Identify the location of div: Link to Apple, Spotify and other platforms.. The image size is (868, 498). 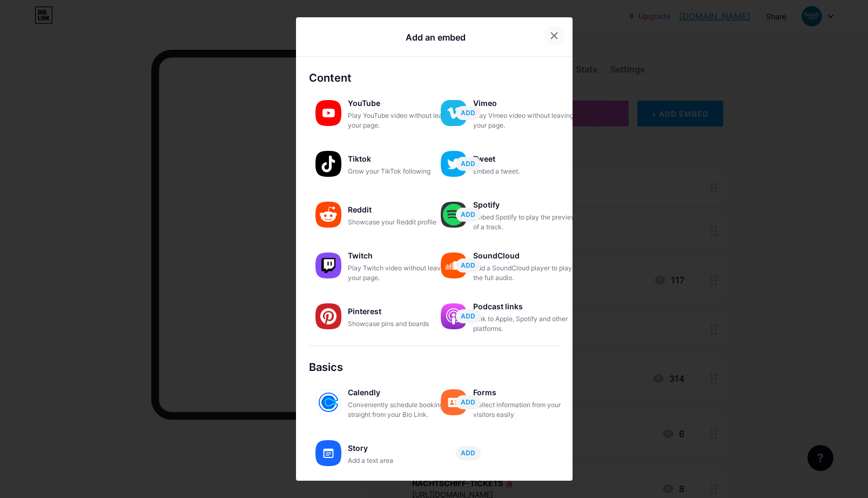
(527, 323).